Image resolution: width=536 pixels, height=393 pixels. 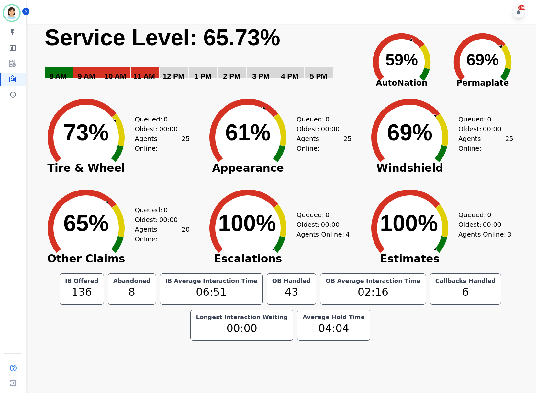 What do you see at coordinates (242, 328) in the screenshot?
I see `div: 00:00` at bounding box center [242, 328].